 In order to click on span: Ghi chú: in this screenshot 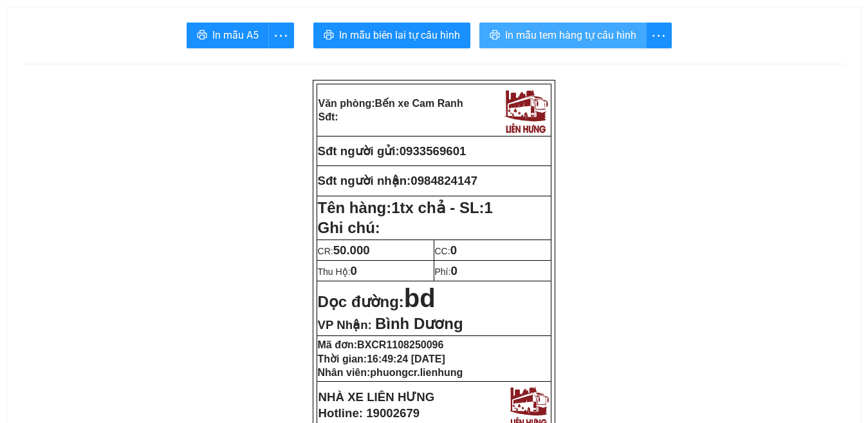, I will do `click(349, 227)`.